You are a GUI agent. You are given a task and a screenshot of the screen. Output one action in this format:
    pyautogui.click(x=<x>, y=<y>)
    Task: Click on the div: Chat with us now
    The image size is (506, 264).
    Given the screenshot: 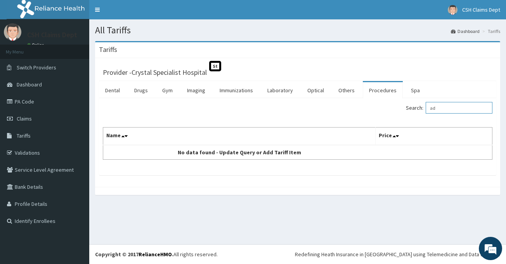 What is the action you would take?
    pyautogui.click(x=85, y=48)
    